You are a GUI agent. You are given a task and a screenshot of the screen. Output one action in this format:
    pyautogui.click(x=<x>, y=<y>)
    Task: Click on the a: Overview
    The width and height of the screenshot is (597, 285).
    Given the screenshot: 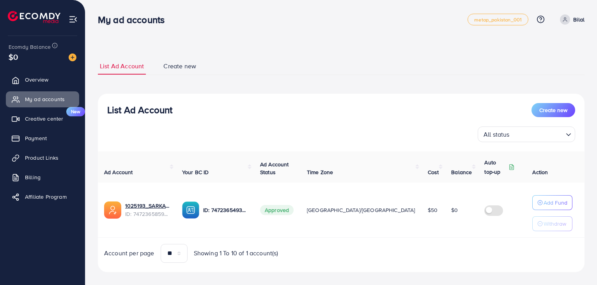 What is the action you would take?
    pyautogui.click(x=43, y=80)
    